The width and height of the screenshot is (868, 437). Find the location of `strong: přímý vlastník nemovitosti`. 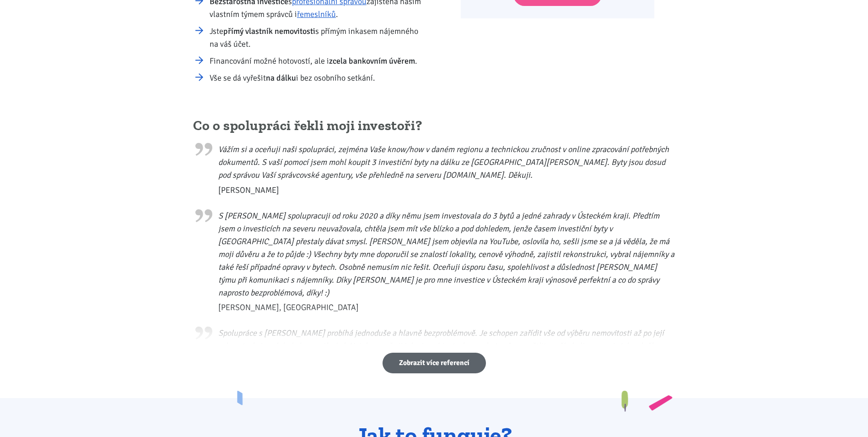

strong: přímý vlastník nemovitosti is located at coordinates (269, 31).